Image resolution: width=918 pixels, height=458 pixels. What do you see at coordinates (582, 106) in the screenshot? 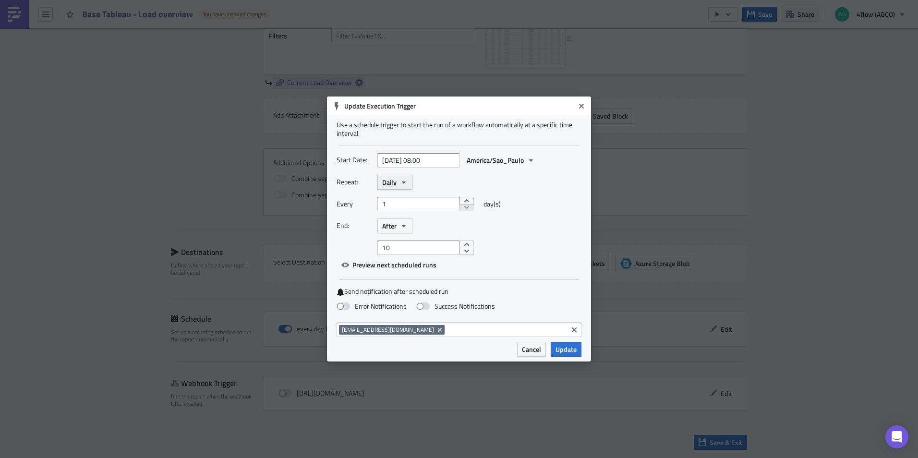
I see `button: Close` at bounding box center [582, 106].